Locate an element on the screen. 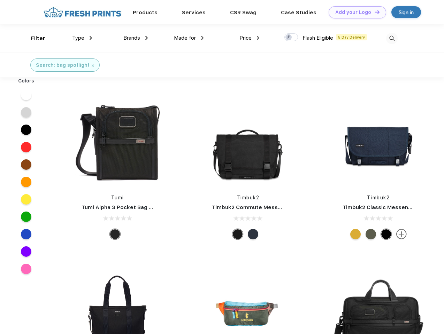 This screenshot has width=444, height=334. div: Eco Nautical is located at coordinates (253, 234).